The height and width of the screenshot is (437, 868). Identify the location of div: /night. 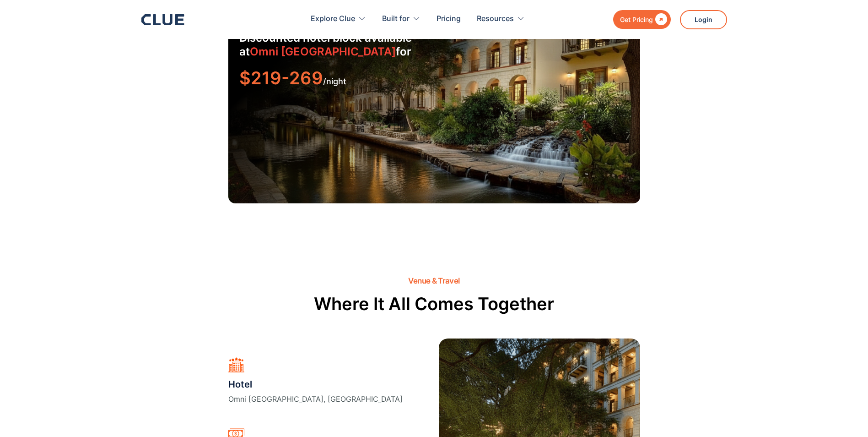
(434, 80).